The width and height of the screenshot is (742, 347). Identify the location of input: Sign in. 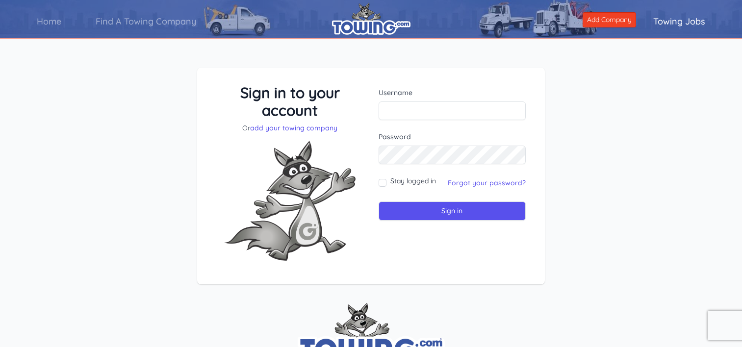
(452, 211).